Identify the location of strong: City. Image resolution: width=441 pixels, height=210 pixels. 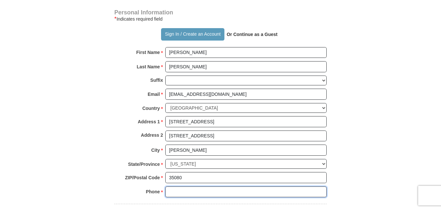
(156, 150).